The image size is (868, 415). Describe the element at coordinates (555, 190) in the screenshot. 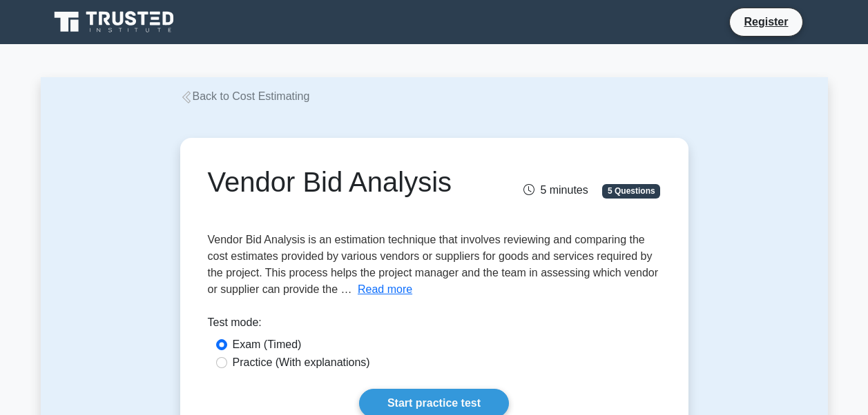

I see `span: 5 minutes` at that location.